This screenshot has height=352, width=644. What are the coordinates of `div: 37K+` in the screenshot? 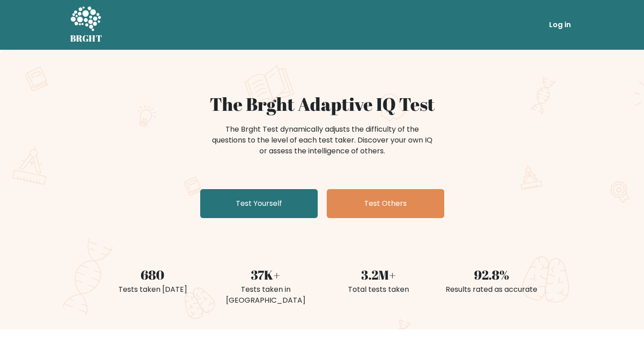 It's located at (266, 274).